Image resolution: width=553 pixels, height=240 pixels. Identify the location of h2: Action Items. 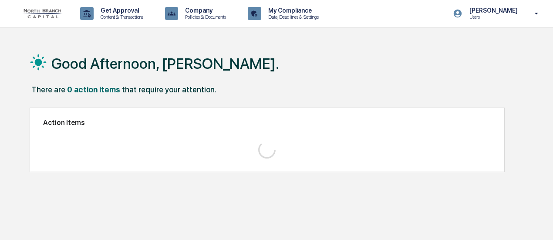
(267, 122).